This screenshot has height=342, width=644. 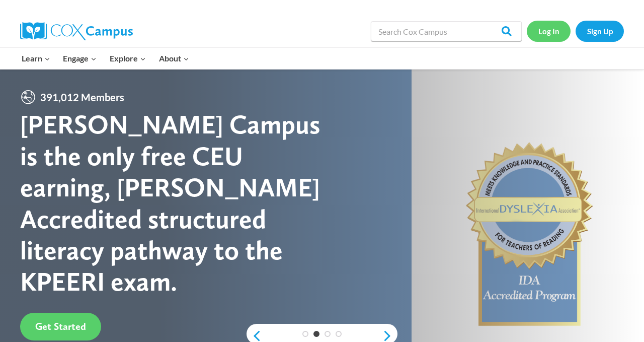 What do you see at coordinates (600, 30) in the screenshot?
I see `a: Sign Up` at bounding box center [600, 30].